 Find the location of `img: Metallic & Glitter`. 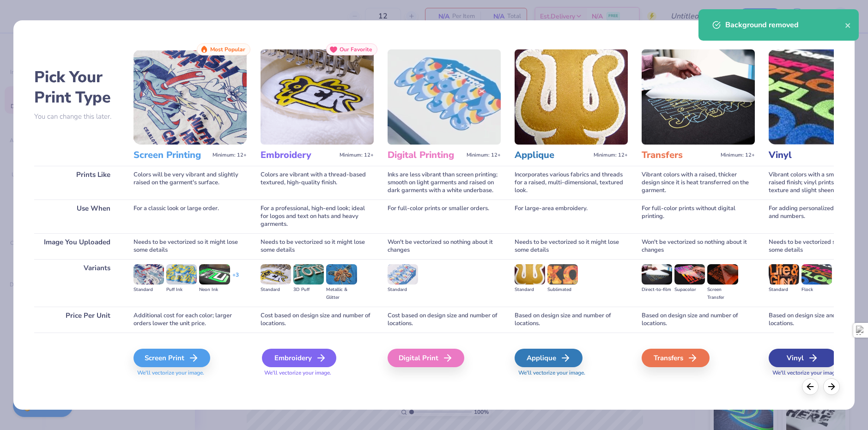

img: Metallic & Glitter is located at coordinates (341, 274).